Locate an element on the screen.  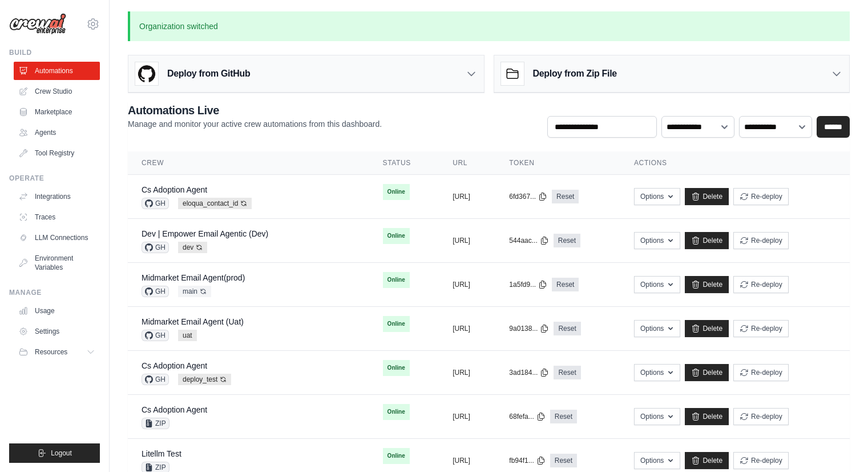
a: Environment Variables is located at coordinates (57, 262).